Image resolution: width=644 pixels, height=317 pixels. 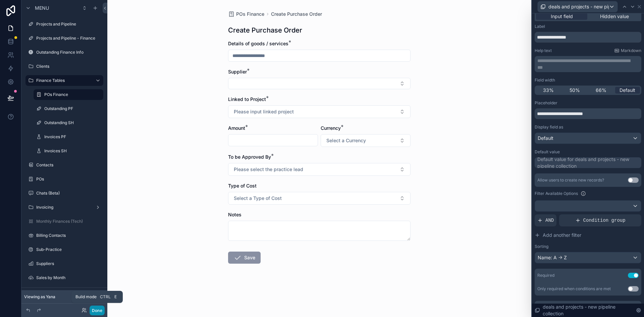 What do you see at coordinates (575, 90) in the screenshot?
I see `span: 50%` at bounding box center [575, 90].